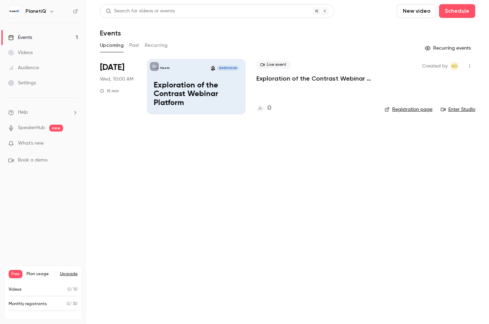 This screenshot has width=489, height=324. Describe the element at coordinates (454, 66) in the screenshot. I see `span: Karen Dubey` at that location.